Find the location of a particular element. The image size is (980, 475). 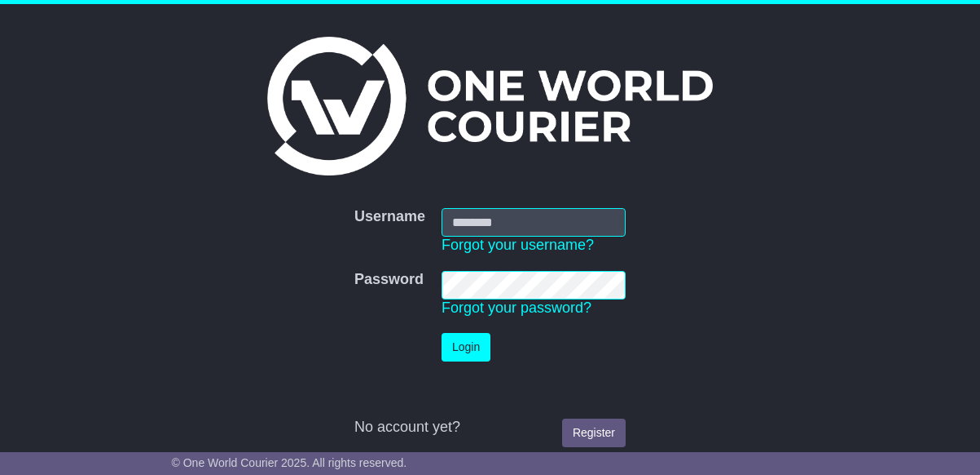

a: Forgot your password? is located at coordinates (517, 307).